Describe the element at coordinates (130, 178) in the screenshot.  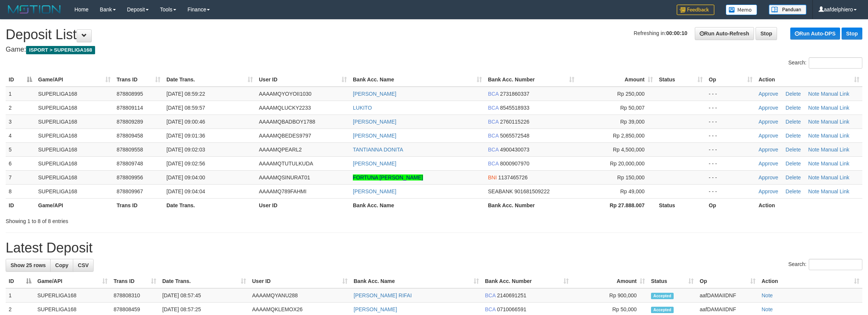
I see `span: 878809956` at that location.